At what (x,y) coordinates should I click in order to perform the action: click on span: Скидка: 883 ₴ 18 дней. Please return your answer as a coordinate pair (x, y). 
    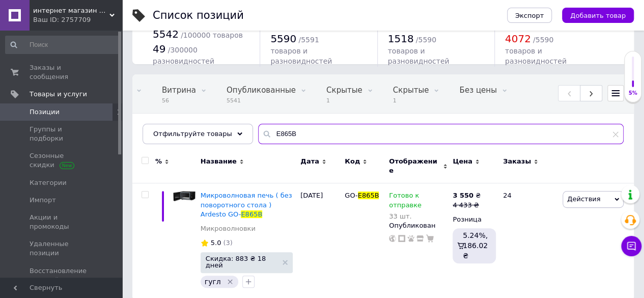
    Looking at the image, I should click on (241, 262).